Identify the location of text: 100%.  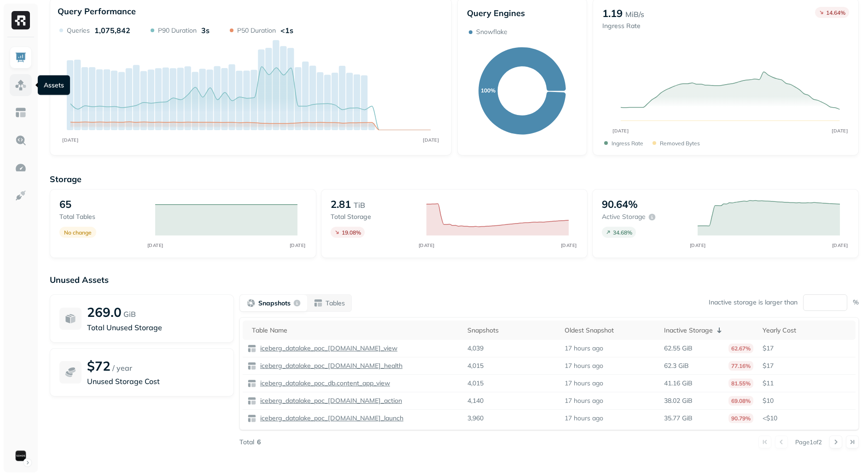
(488, 90).